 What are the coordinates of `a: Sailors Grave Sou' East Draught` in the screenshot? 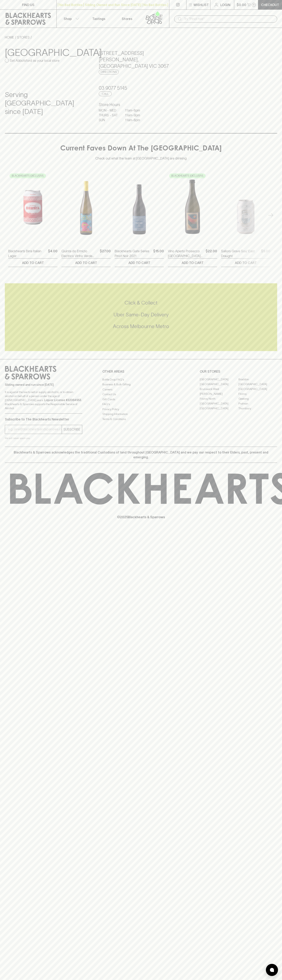 It's located at (241, 253).